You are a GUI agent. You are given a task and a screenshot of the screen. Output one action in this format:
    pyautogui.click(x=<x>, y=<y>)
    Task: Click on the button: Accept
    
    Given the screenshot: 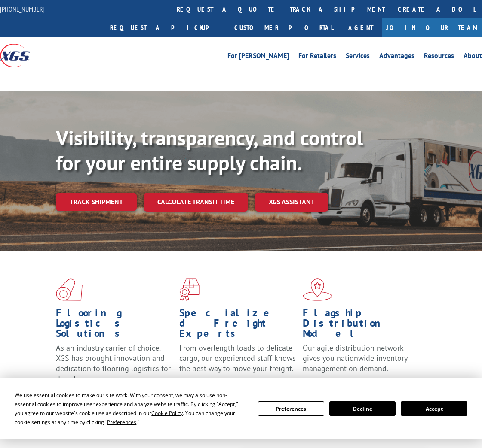 What is the action you would take?
    pyautogui.click(x=434, y=409)
    